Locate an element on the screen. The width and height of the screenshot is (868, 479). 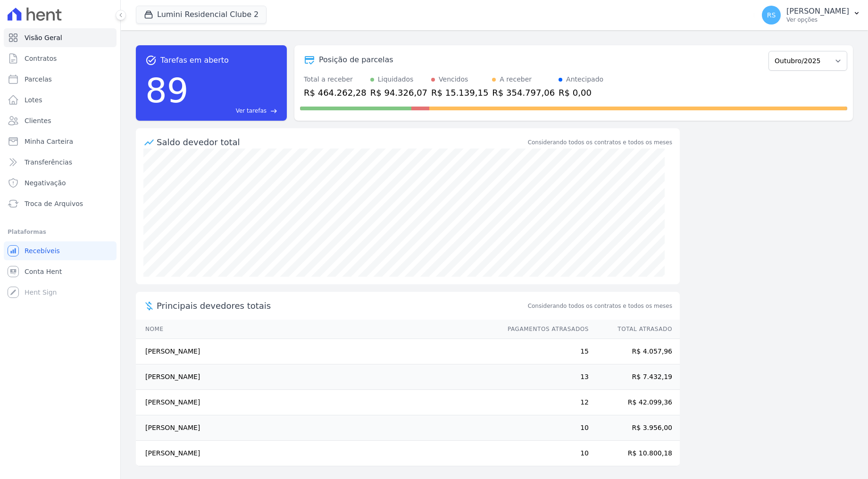
span: Recebíveis is located at coordinates (42, 251).